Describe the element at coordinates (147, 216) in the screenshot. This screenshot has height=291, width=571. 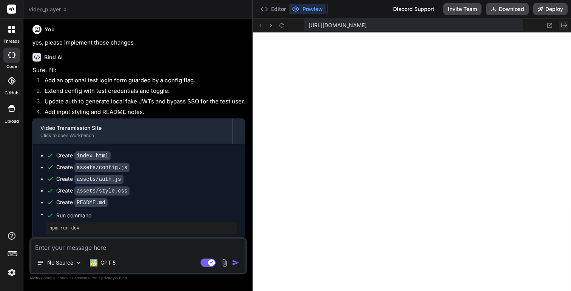
I see `span: Run command` at that location.